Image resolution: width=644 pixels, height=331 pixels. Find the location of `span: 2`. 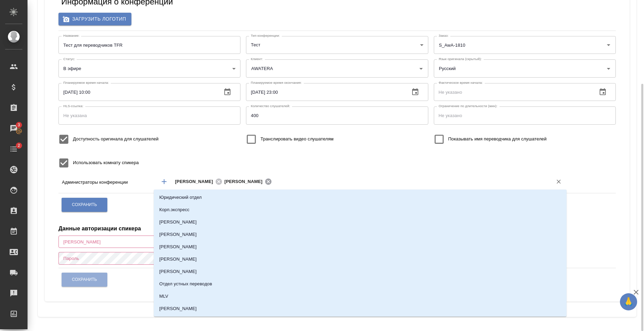

span: 2 is located at coordinates (19, 146).